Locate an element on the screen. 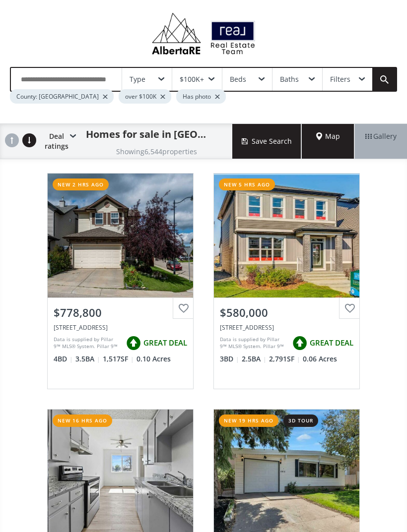 The image size is (407, 532). div: $580,000 is located at coordinates (286, 312).